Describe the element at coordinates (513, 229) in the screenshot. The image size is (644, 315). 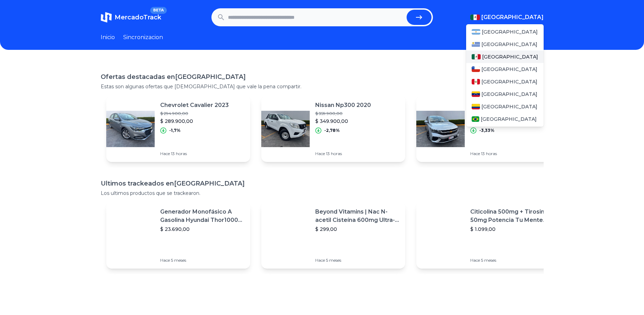
I see `p: $ 1.099,00` at that location.